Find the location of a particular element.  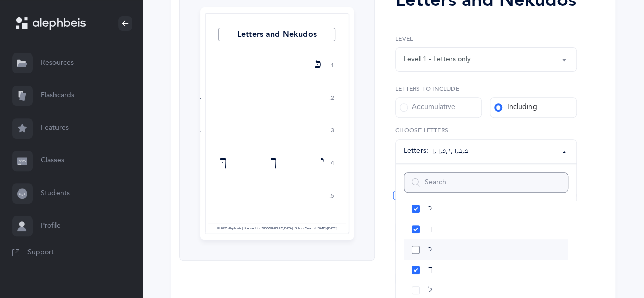

span: Support is located at coordinates (41, 252).